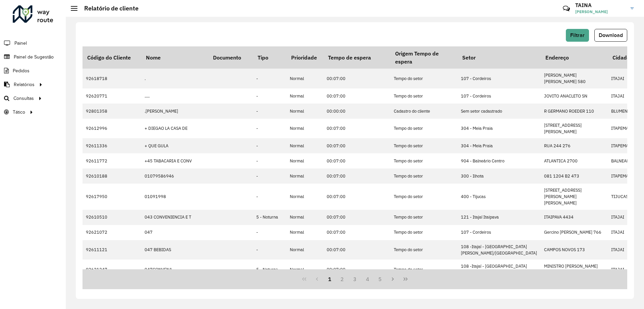 This screenshot has width=644, height=309. Describe the element at coordinates (34, 57) in the screenshot. I see `span: Painel de Sugestão` at that location.